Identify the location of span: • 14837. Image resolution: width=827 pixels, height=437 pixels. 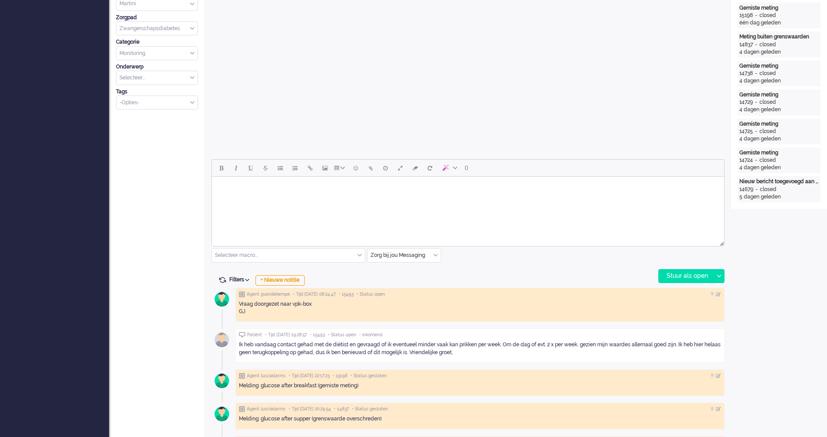
(341, 409).